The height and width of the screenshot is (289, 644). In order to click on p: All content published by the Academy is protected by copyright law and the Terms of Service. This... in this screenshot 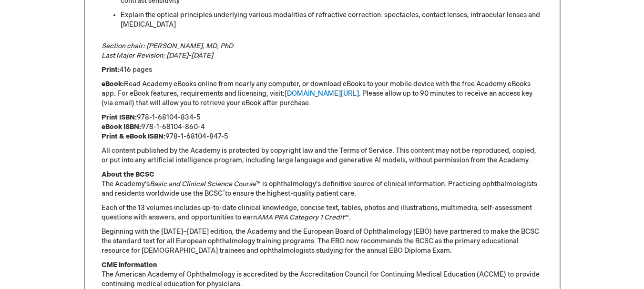, I will do `click(322, 156)`.